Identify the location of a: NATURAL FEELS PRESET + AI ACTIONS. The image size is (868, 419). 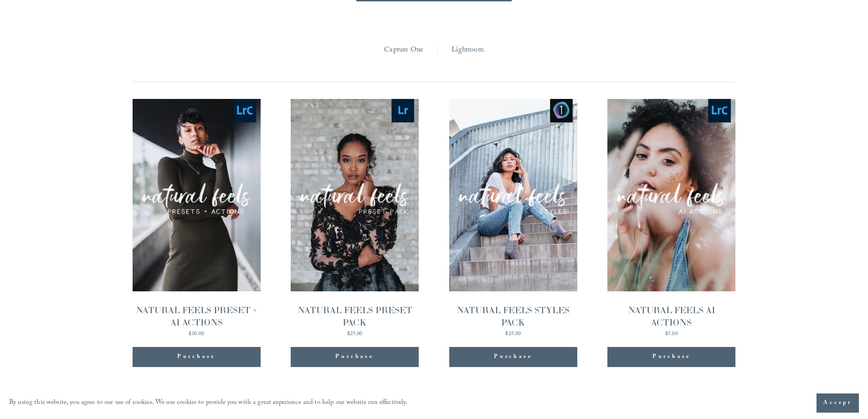
(196, 218).